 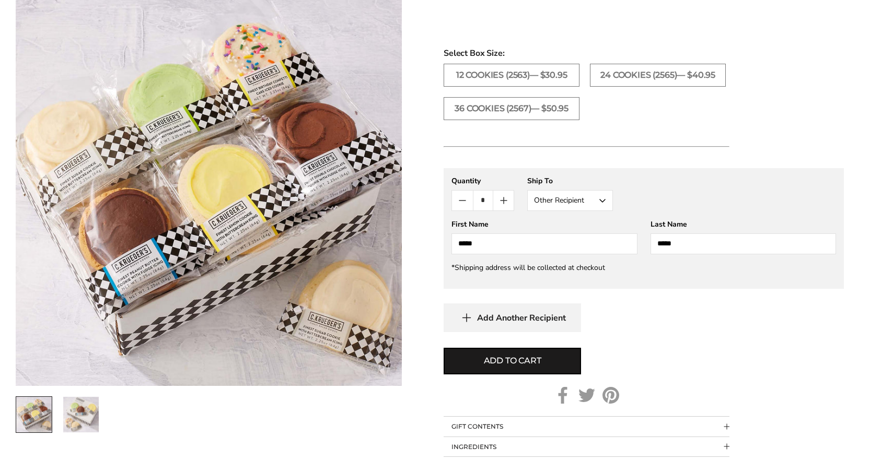 I want to click on a: Twitter, so click(x=587, y=396).